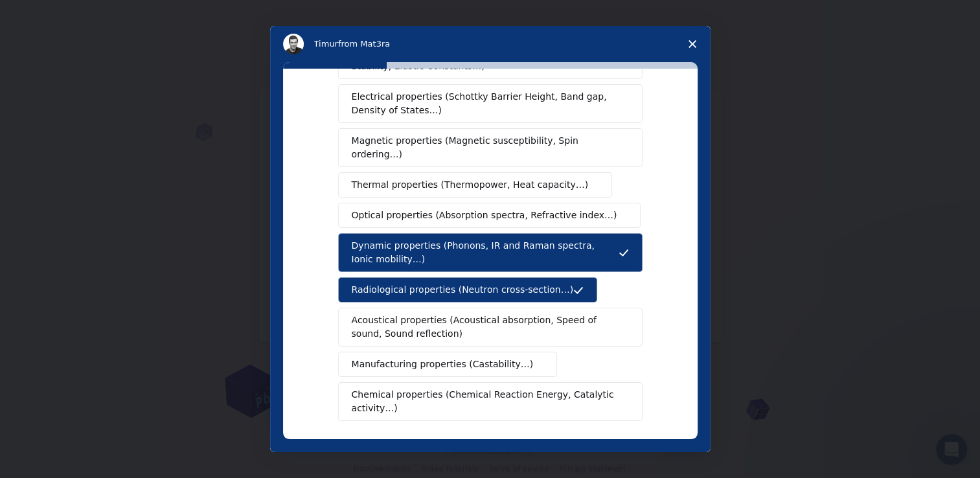  What do you see at coordinates (326, 43) in the screenshot?
I see `span: Timur` at bounding box center [326, 43].